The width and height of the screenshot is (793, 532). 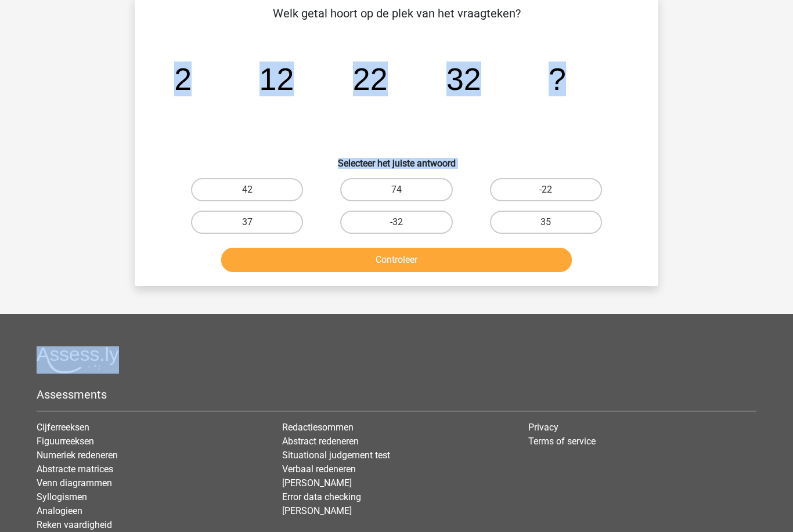 I want to click on h6: Selecteer het juiste antwoord, so click(x=396, y=159).